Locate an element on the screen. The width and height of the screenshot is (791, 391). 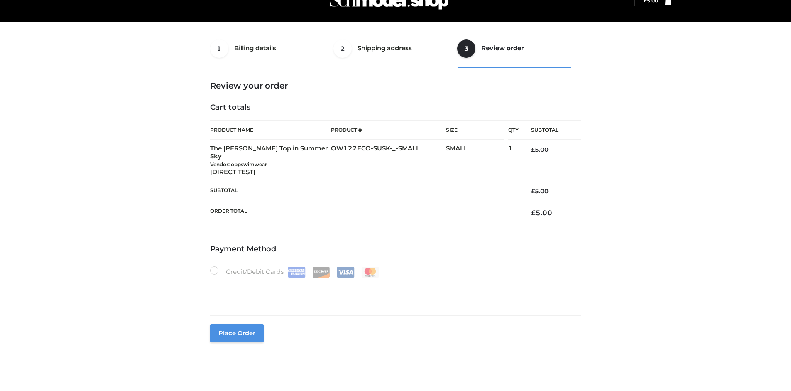
td: SMALL is located at coordinates (477, 160).